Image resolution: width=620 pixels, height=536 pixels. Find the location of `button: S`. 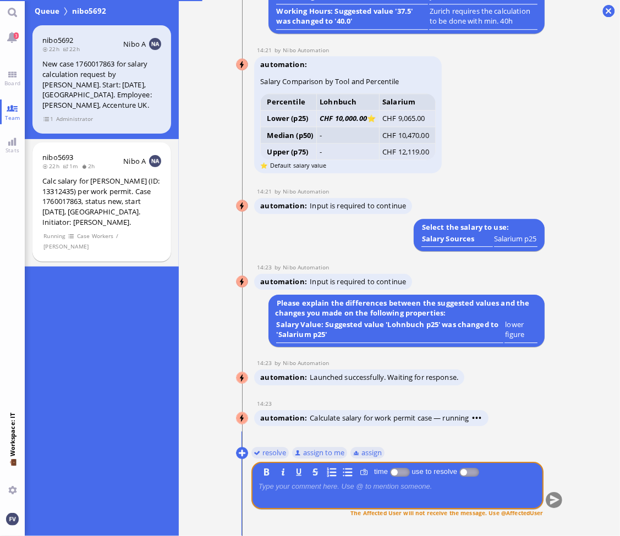

button: S is located at coordinates (315, 472).